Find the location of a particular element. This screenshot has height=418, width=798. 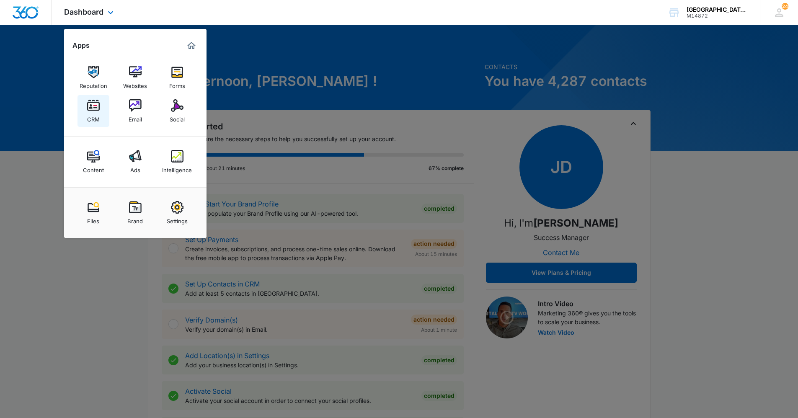

div: Brand is located at coordinates (135, 219).